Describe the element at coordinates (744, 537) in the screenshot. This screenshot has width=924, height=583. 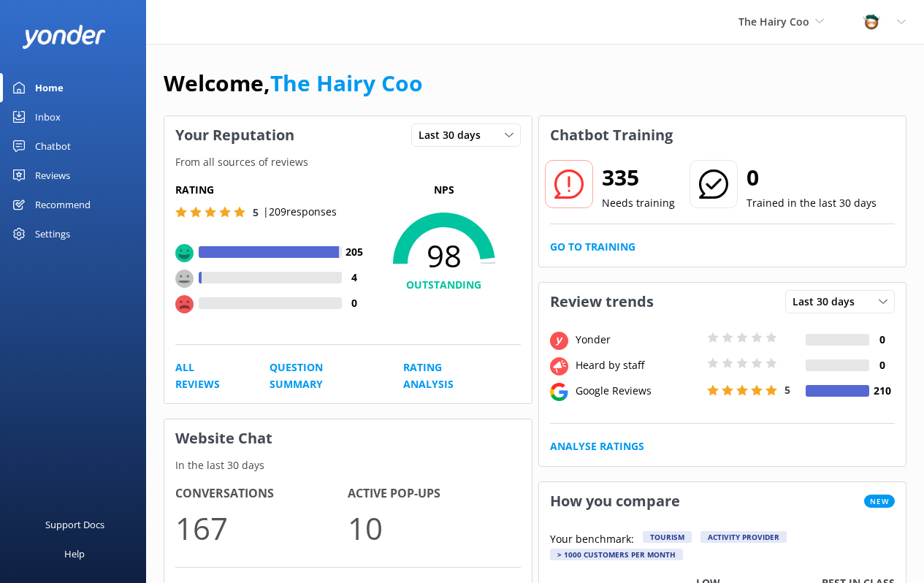
I see `div: Activity Provider` at that location.